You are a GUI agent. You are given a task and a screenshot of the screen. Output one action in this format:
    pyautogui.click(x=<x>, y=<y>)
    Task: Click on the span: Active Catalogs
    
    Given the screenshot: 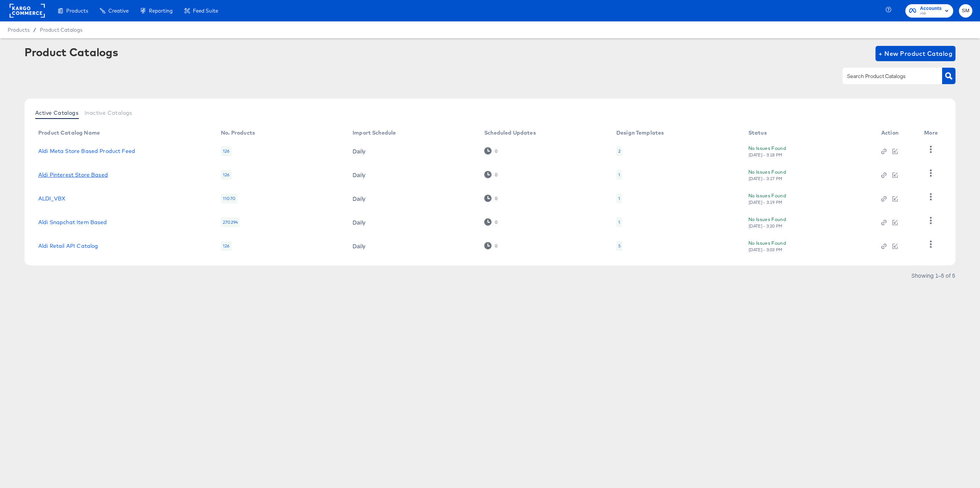 What is the action you would take?
    pyautogui.click(x=56, y=113)
    